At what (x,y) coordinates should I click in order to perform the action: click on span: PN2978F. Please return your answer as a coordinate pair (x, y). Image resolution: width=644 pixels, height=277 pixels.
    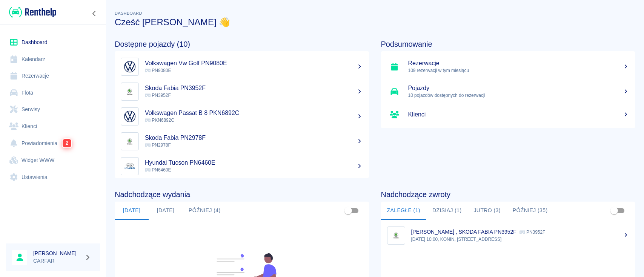
    Looking at the image, I should click on (158, 145).